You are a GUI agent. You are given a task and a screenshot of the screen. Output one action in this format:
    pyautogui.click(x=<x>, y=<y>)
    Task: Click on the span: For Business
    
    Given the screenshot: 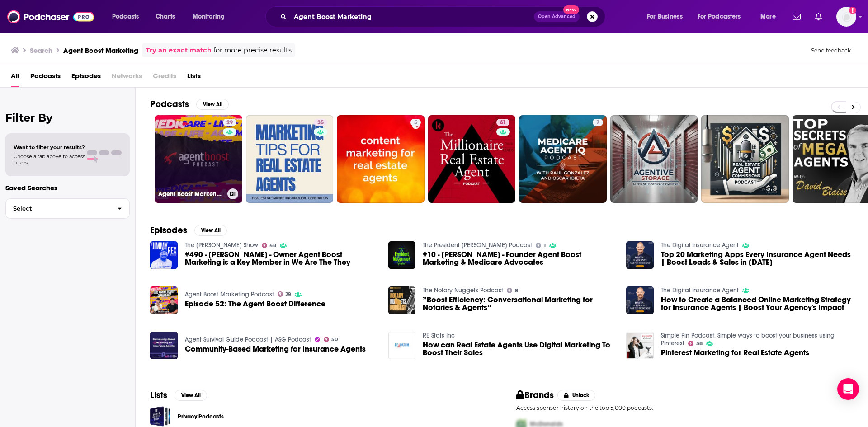 What is the action you would take?
    pyautogui.click(x=665, y=17)
    